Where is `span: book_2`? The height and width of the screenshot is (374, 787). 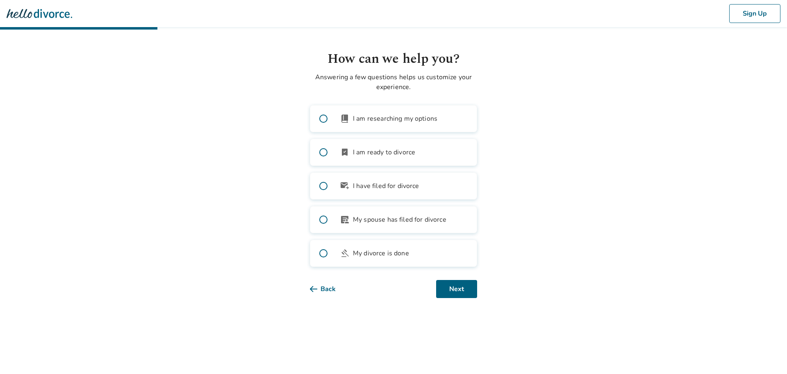
span: book_2 is located at coordinates (345, 119).